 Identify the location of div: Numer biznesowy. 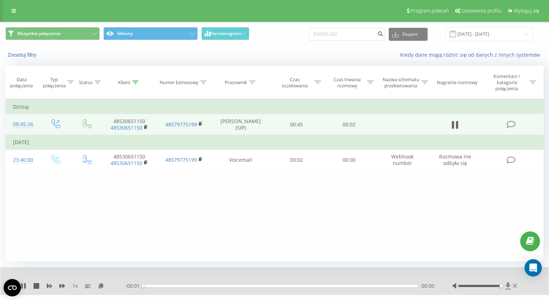
(179, 82).